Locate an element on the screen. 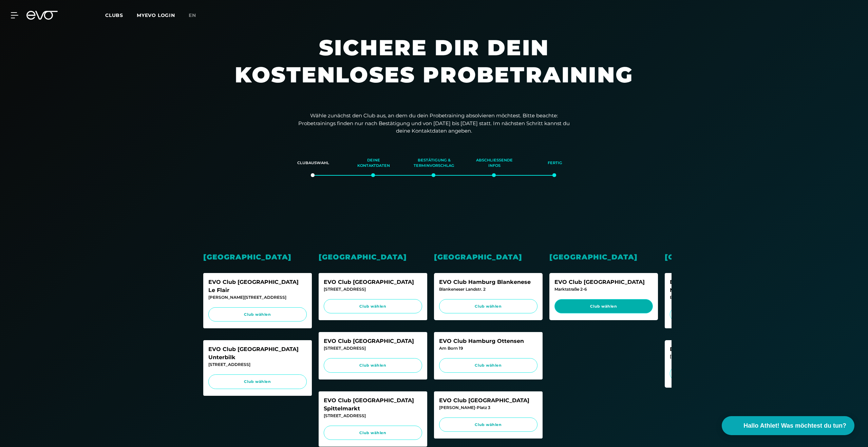 This screenshot has height=447, width=868. button: Hallo Athlet! Was möchtest du tun? is located at coordinates (788, 426).